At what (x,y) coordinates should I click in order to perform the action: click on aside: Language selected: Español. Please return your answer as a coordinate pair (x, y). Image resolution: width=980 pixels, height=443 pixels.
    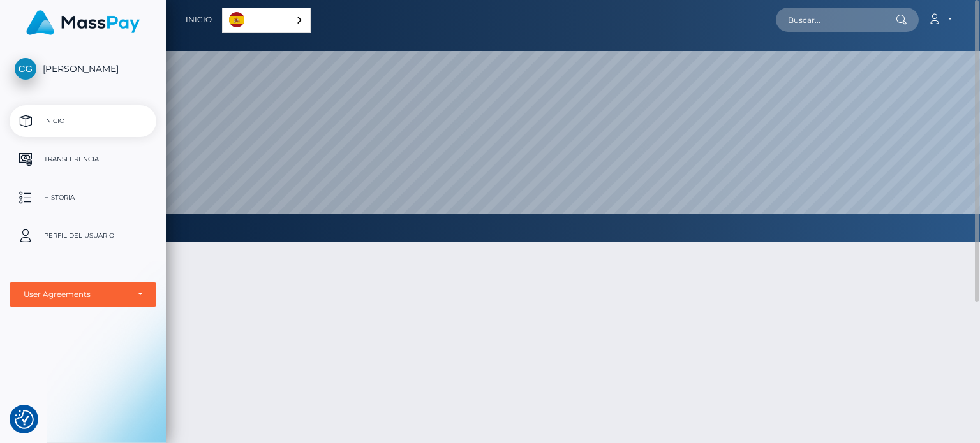
    Looking at the image, I should click on (266, 20).